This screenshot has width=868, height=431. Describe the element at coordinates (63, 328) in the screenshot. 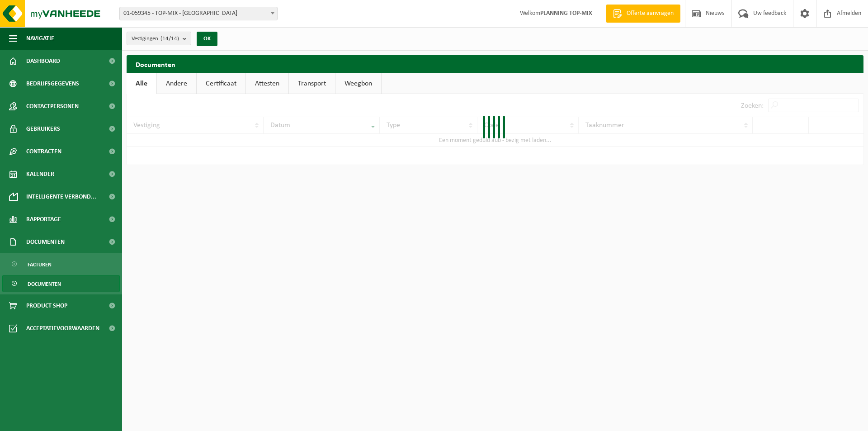

I see `span: Acceptatievoorwaarden` at that location.